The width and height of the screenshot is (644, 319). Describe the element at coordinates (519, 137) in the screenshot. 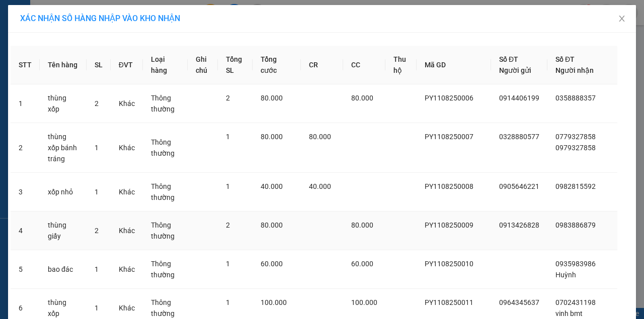

I see `span: 0328880577` at that location.